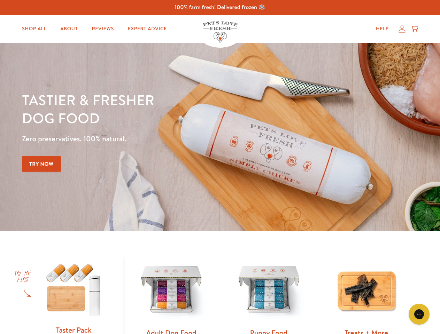 Image resolution: width=440 pixels, height=334 pixels. What do you see at coordinates (154, 109) in the screenshot?
I see `h1: Tastier & fresher dog food` at bounding box center [154, 109].